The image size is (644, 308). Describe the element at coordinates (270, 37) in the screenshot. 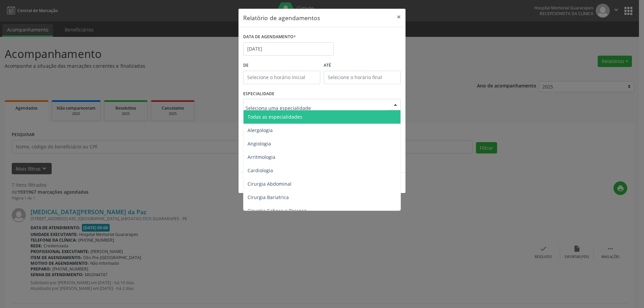

I see `label: DATA DE AGENDAMENTO` at that location.